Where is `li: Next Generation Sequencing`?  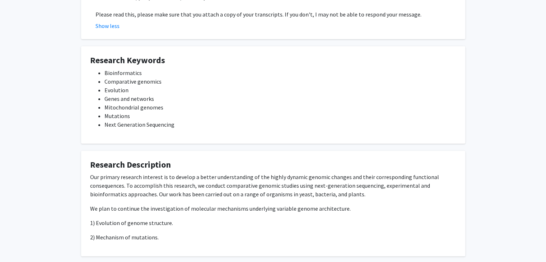 li: Next Generation Sequencing is located at coordinates (281, 125).